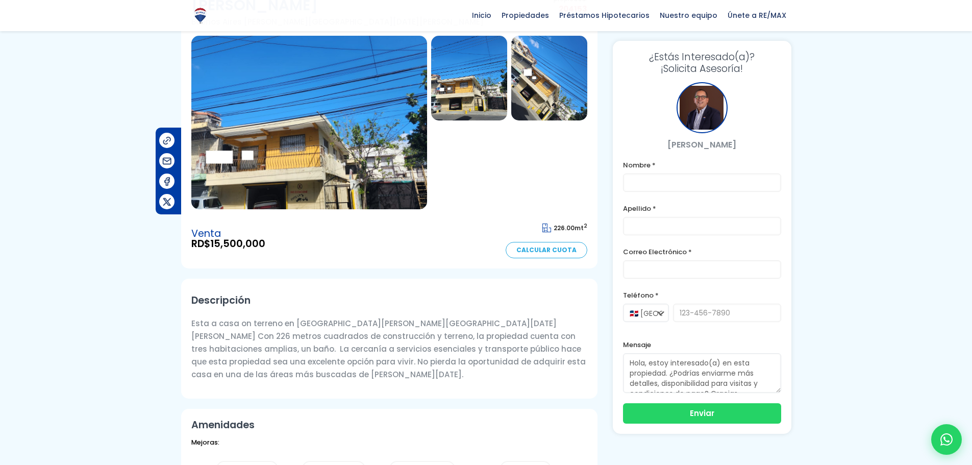 The height and width of the screenshot is (465, 972). Describe the element at coordinates (604, 15) in the screenshot. I see `span: Préstamos Hipotecarios` at that location.